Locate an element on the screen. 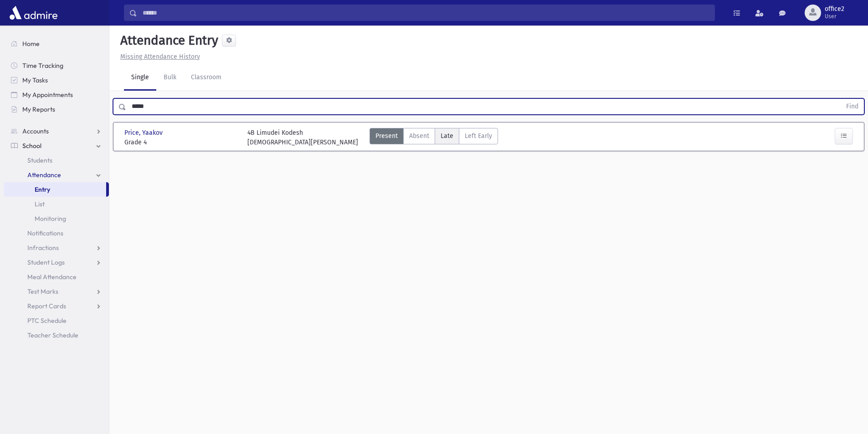  span: Meal Attendance is located at coordinates (52, 277).